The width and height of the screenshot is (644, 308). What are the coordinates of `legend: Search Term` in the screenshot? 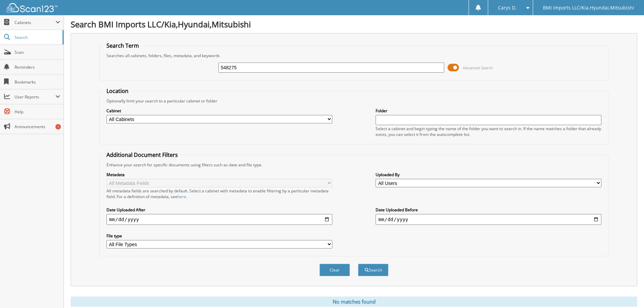 It's located at (122, 46).